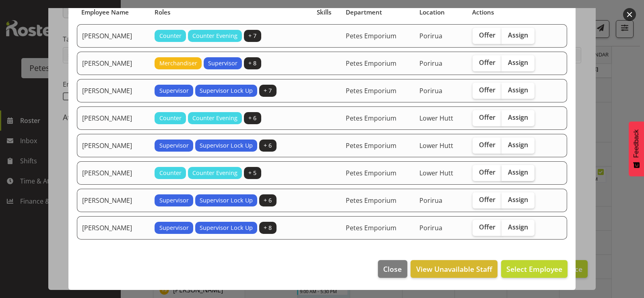  Describe the element at coordinates (454, 269) in the screenshot. I see `span: View Unavailable Staff` at that location.